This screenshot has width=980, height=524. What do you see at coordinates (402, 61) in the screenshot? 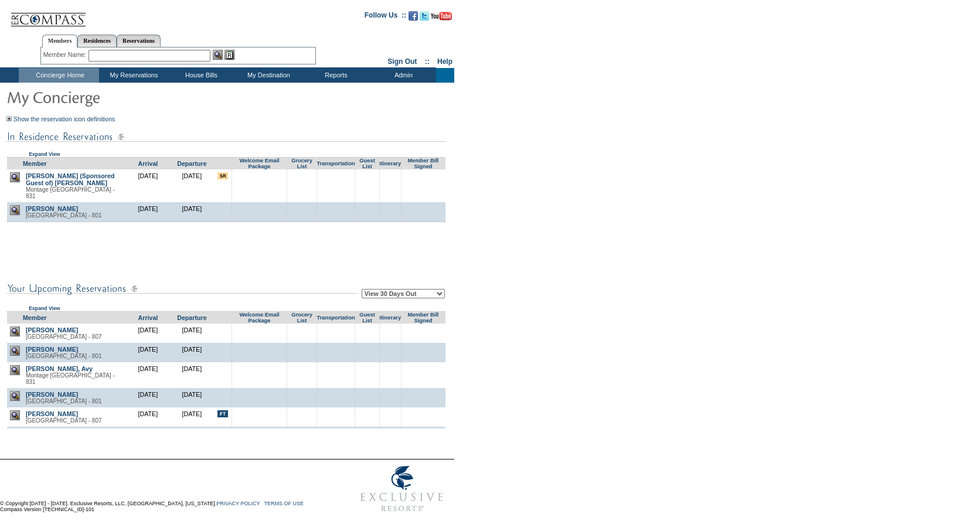
I see `a: Sign Out` at bounding box center [402, 61].